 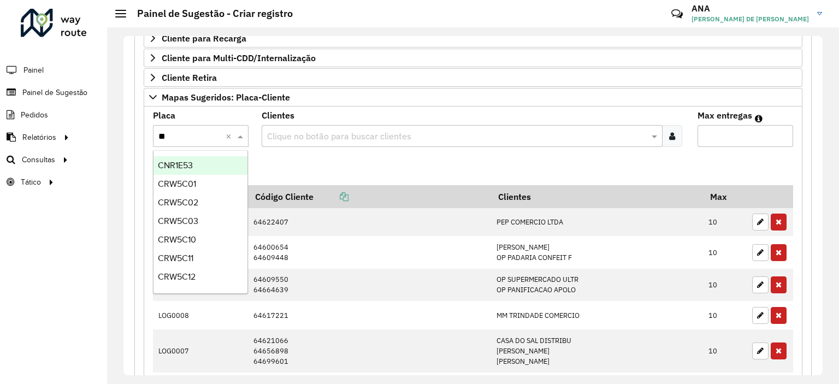 I want to click on td: OP SUPERMERCADO ULTR OP PANIFICACAO APOLO, so click(x=597, y=284).